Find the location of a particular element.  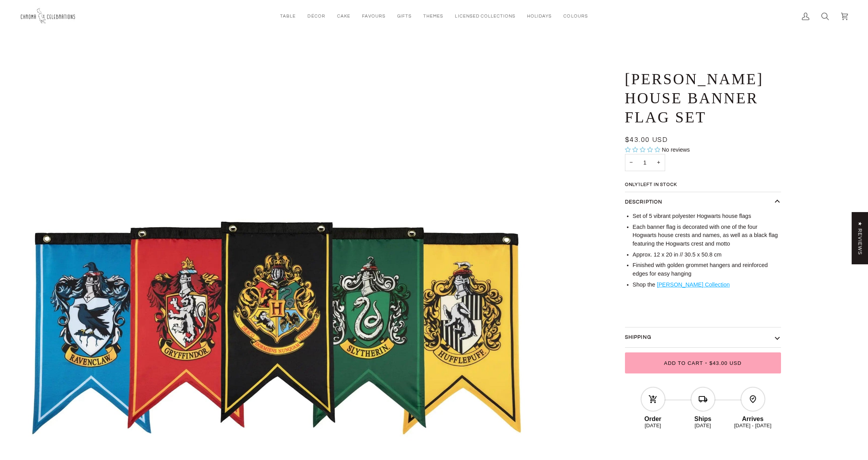

button: Add to Cart is located at coordinates (703, 363).